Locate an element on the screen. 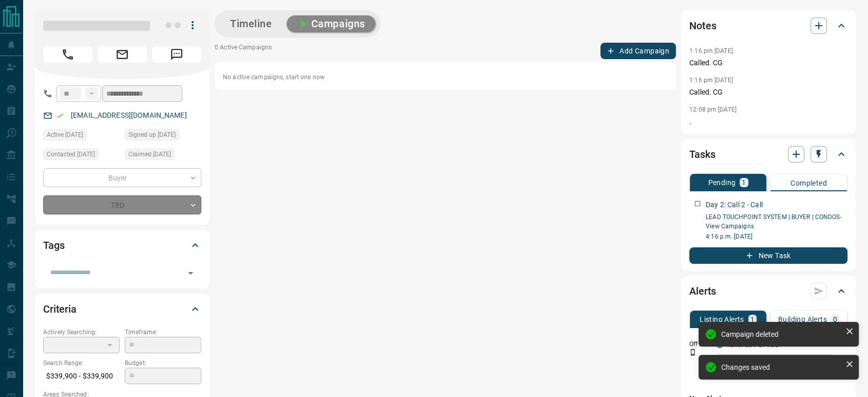  h2: Tags is located at coordinates (53, 245).